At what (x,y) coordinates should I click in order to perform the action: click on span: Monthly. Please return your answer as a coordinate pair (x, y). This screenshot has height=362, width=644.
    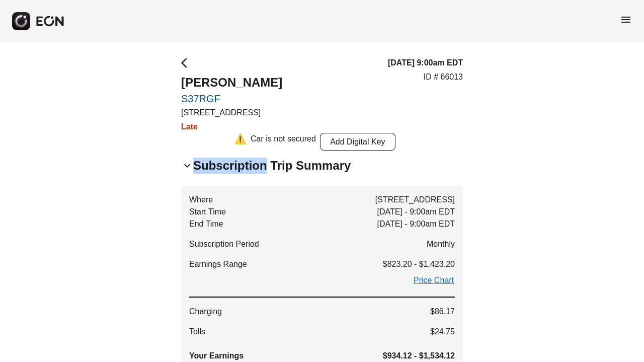
    Looking at the image, I should click on (441, 244).